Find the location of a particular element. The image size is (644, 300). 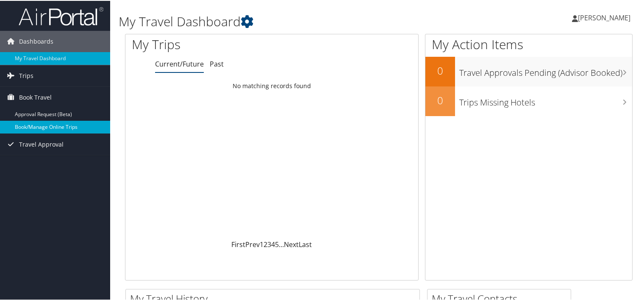

a: 4 is located at coordinates (273, 244).